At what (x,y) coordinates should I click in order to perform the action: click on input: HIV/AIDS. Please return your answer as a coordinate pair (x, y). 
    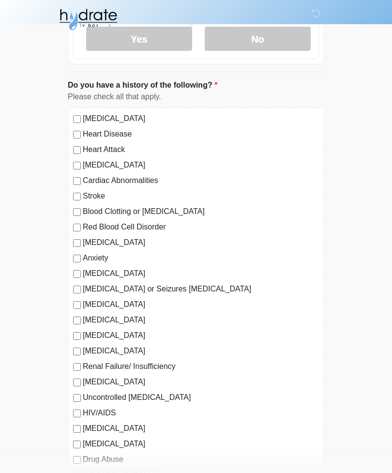
    Looking at the image, I should click on (77, 414).